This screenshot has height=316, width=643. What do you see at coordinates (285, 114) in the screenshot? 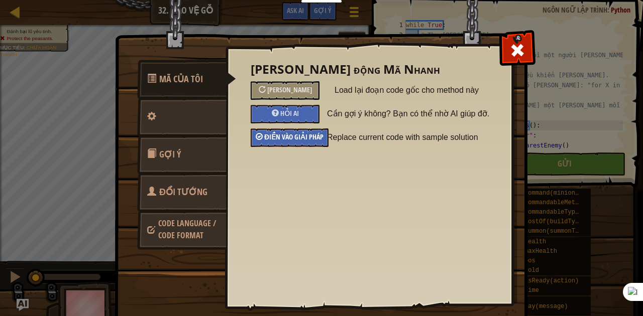
I see `div: Hỏi AI` at bounding box center [285, 114].